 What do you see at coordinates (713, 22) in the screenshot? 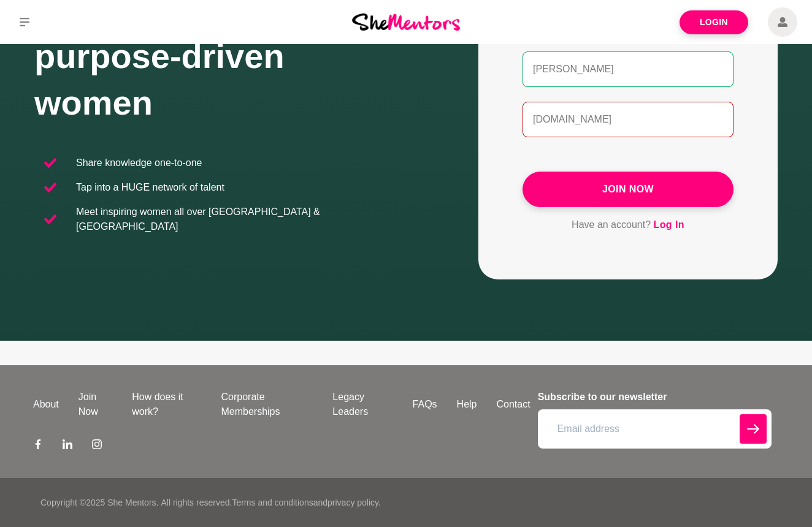
I see `a: Login` at bounding box center [713, 22].